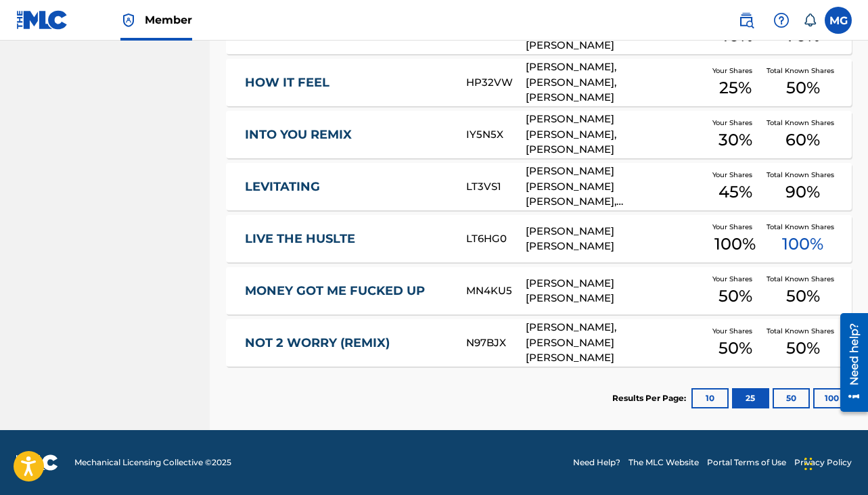  Describe the element at coordinates (496, 342) in the screenshot. I see `div: N97BJX` at that location.